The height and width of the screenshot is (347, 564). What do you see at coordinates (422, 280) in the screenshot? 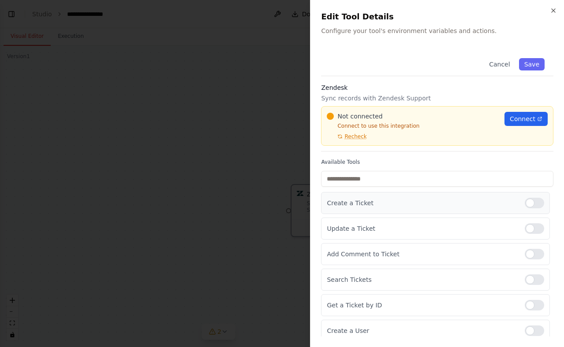
I see `p: Search Tickets` at bounding box center [422, 280].